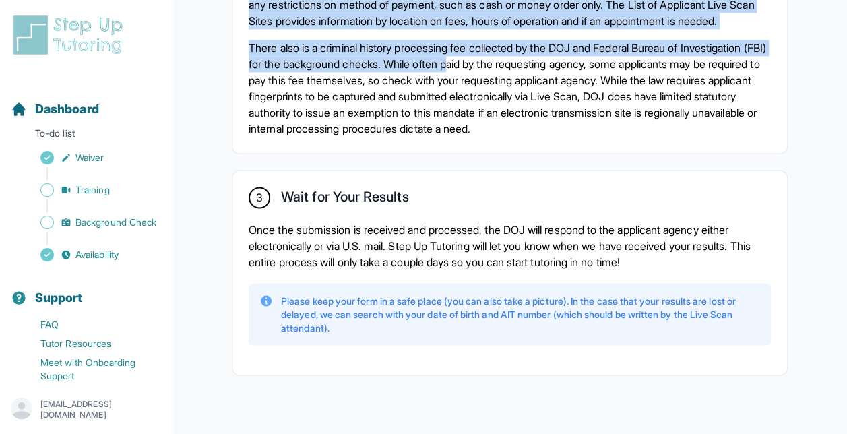 The width and height of the screenshot is (847, 434). Describe the element at coordinates (91, 325) in the screenshot. I see `a: FAQ` at that location.